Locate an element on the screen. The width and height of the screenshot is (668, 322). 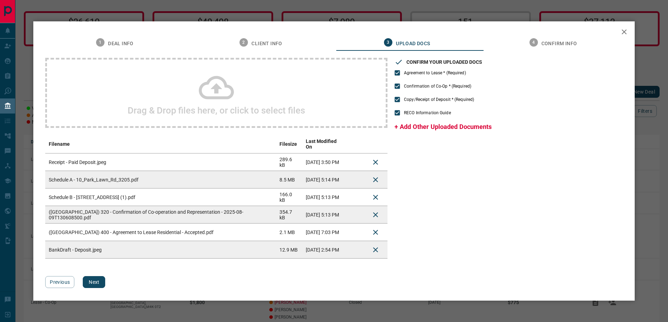
span: Agreement to Lease * (Required) is located at coordinates (435, 73).